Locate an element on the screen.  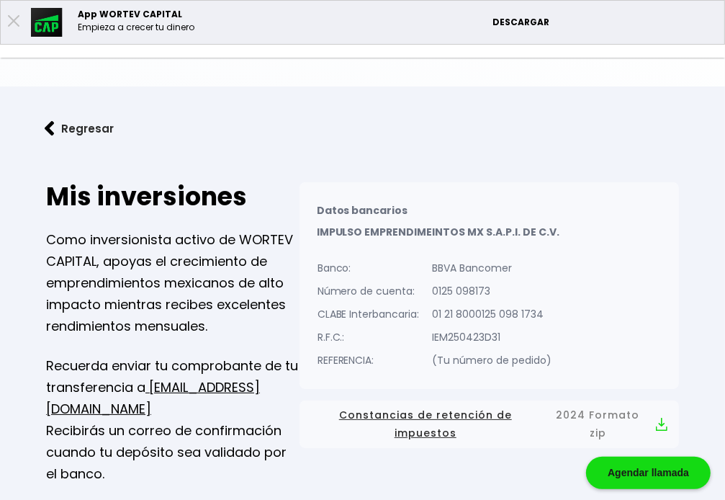
p: BBVA Bancomer is located at coordinates (492, 268).